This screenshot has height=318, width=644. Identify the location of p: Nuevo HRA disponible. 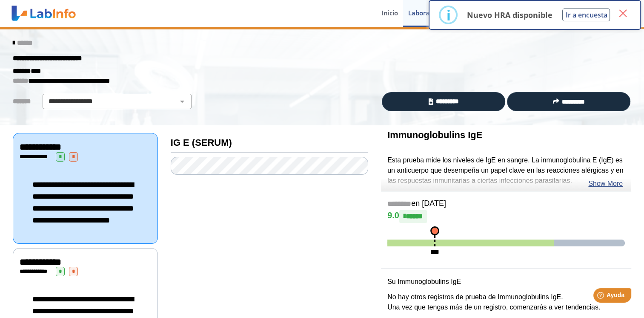
(509, 15).